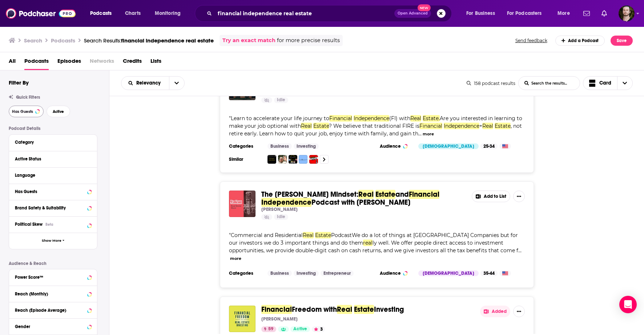 The image size is (644, 335). Describe the element at coordinates (608, 83) in the screenshot. I see `button: Choose View` at that location.